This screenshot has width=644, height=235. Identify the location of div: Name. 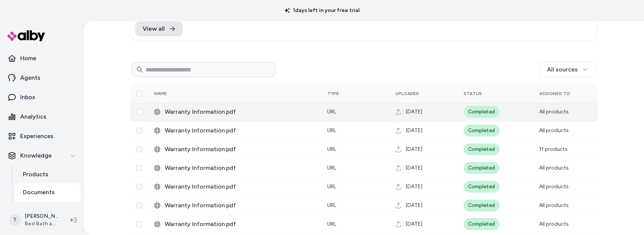
(182, 94).